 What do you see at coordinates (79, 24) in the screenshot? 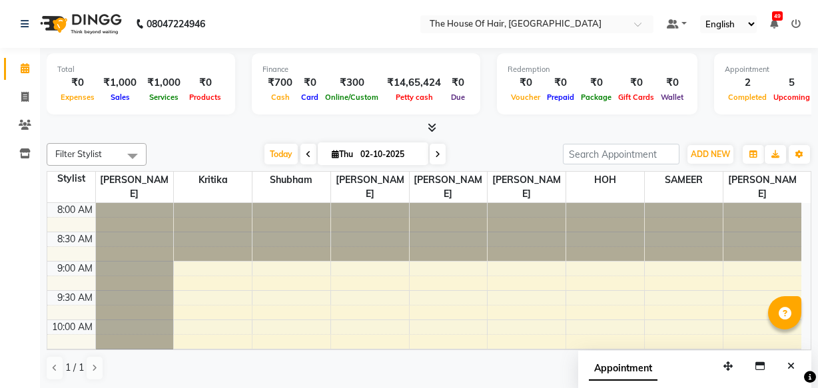
I see `img: logo` at bounding box center [79, 24].